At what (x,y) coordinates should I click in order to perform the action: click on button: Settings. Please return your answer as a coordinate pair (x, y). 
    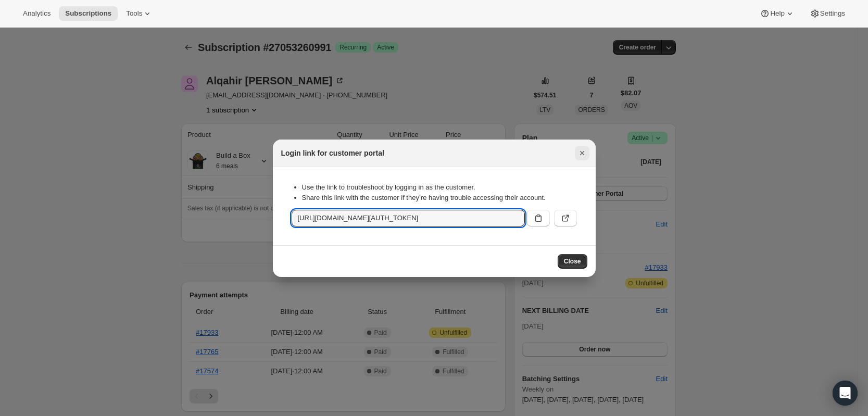
    Looking at the image, I should click on (827, 13).